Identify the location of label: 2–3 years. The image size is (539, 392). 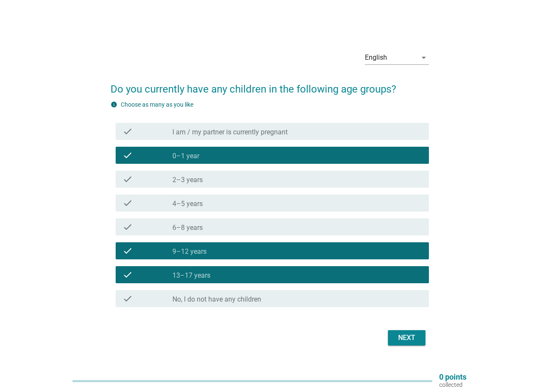
(187, 180).